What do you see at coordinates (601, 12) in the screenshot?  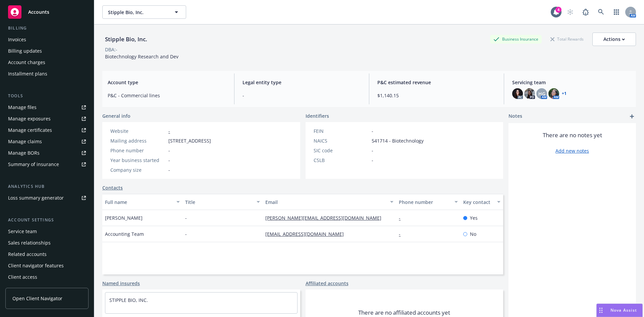 I see `a: Search` at bounding box center [601, 12].